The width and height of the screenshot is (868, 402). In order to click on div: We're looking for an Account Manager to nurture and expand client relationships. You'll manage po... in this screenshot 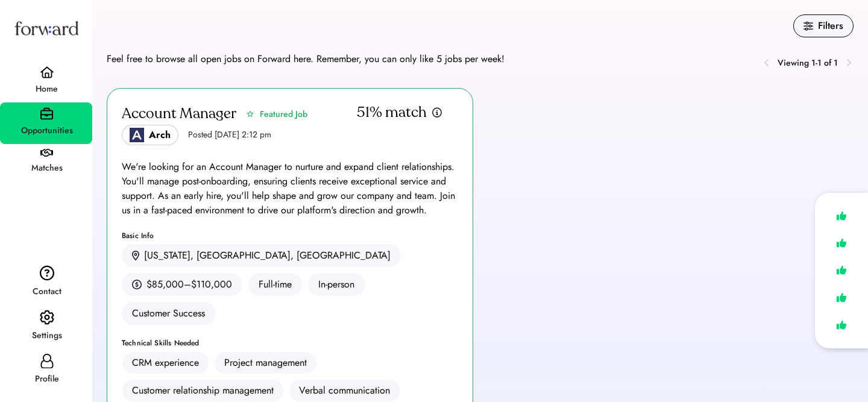, I will do `click(290, 189)`.